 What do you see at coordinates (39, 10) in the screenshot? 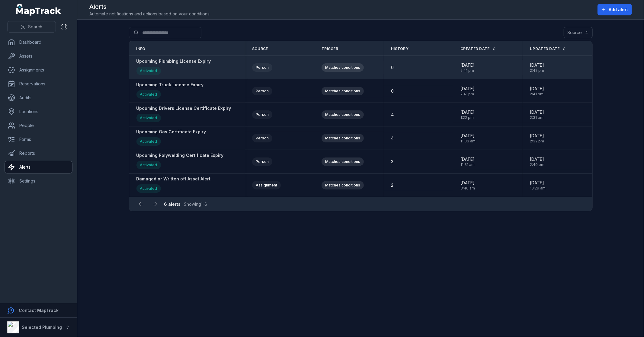
I see `a: MapTrack` at bounding box center [39, 10].